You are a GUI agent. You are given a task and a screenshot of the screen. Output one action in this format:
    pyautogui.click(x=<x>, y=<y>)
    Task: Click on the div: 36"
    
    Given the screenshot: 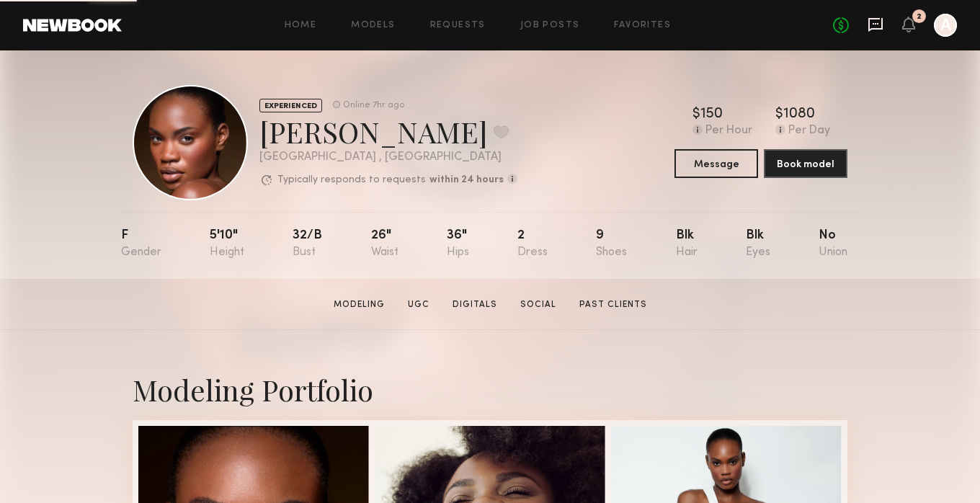 What is the action you would take?
    pyautogui.click(x=458, y=244)
    